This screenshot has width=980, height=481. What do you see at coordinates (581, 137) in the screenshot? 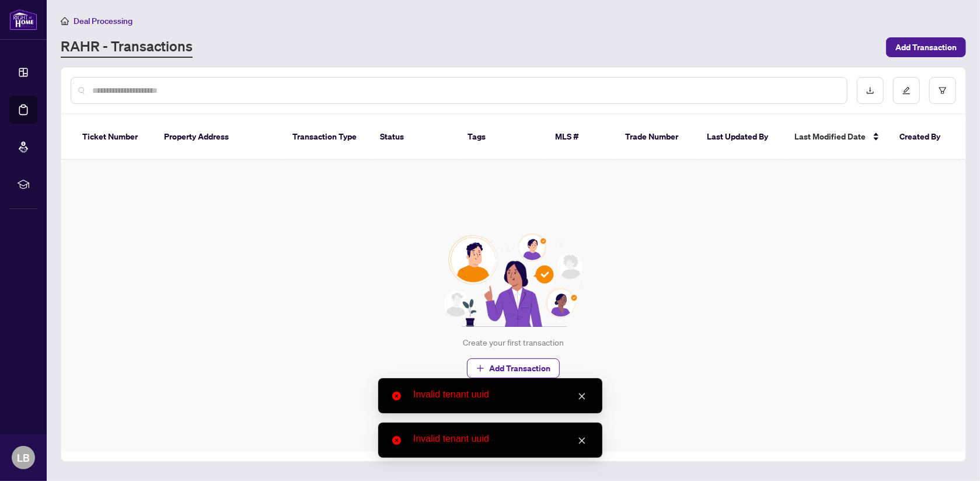
I see `th: MLS #` at bounding box center [581, 137].